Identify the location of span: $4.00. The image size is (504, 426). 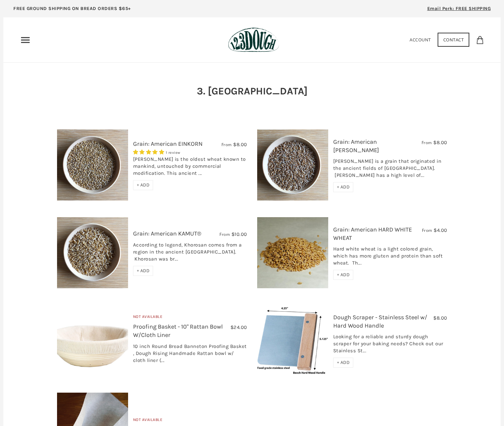
(440, 230).